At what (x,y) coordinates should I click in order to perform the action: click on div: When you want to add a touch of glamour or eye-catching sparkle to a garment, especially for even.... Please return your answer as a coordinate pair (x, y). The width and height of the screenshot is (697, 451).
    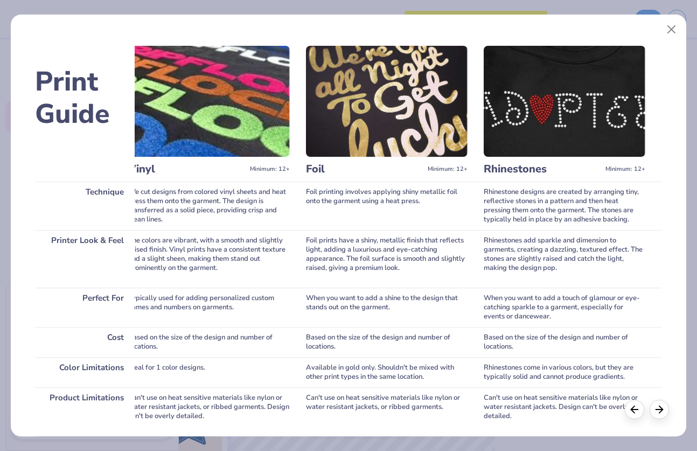
    Looking at the image, I should click on (565, 307).